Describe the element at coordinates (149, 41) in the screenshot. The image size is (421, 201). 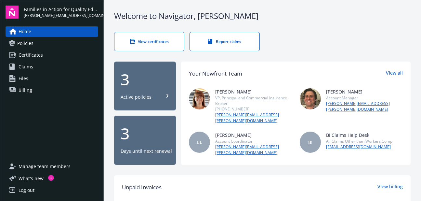
I see `div: View certificates` at that location.